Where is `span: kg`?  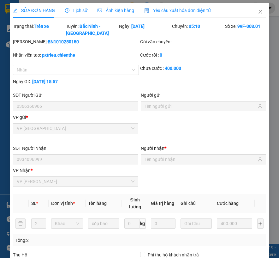
span: kg is located at coordinates (143, 223).